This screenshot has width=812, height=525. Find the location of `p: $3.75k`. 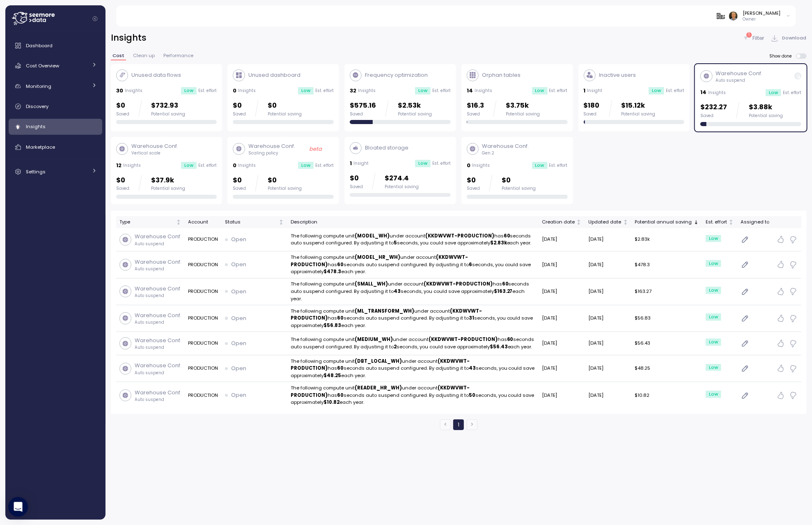

p: $3.75k is located at coordinates (523, 106).